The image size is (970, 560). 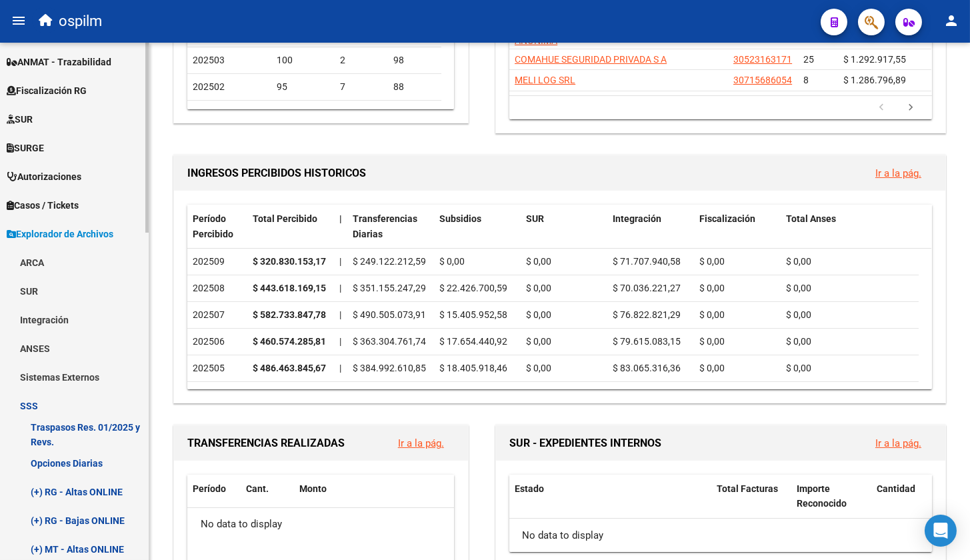 I want to click on span: $ 1.286.796,89, so click(x=874, y=80).